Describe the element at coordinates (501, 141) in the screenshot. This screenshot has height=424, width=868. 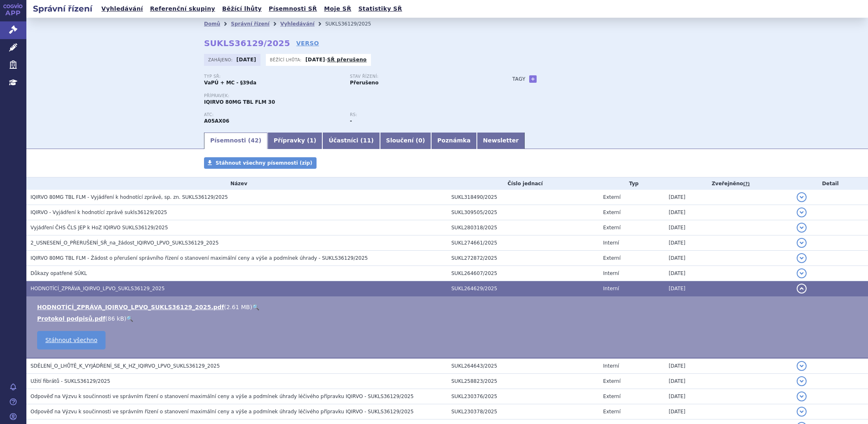
I see `a: Newsletter` at that location.